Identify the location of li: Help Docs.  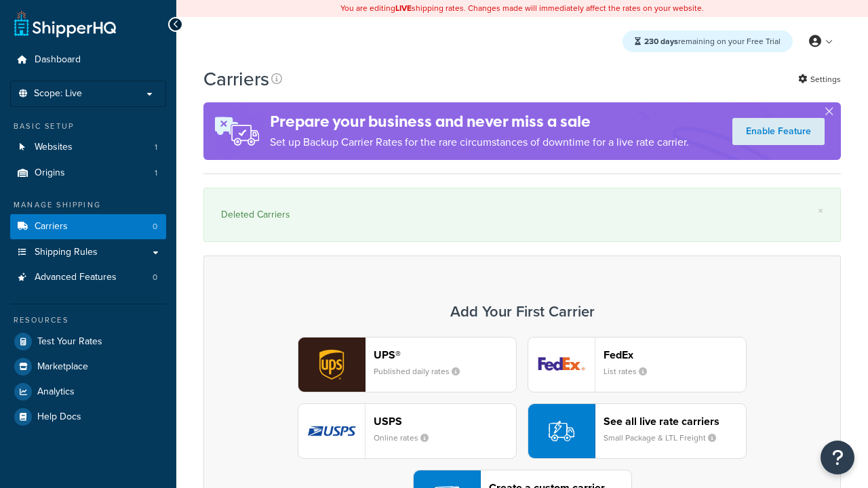
(88, 417).